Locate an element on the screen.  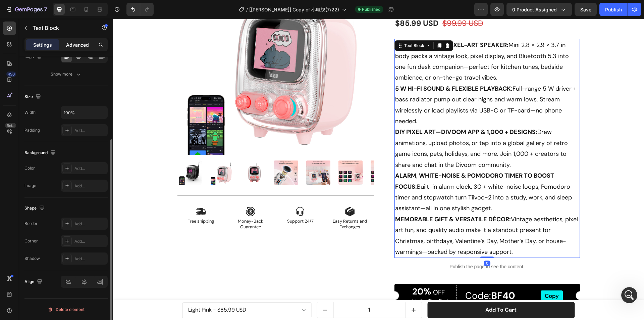
div: Add to cart is located at coordinates (388, 291).